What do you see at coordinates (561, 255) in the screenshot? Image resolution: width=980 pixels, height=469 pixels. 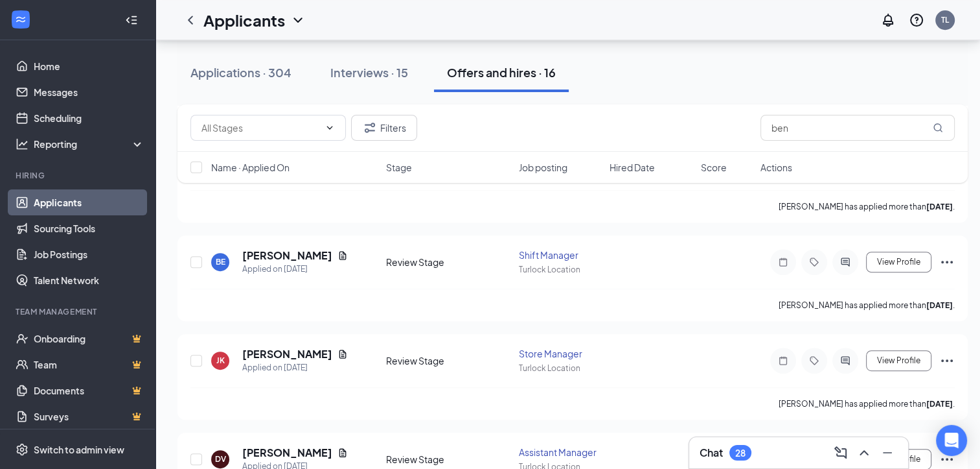 I see `div: Shift Manager` at bounding box center [561, 255].